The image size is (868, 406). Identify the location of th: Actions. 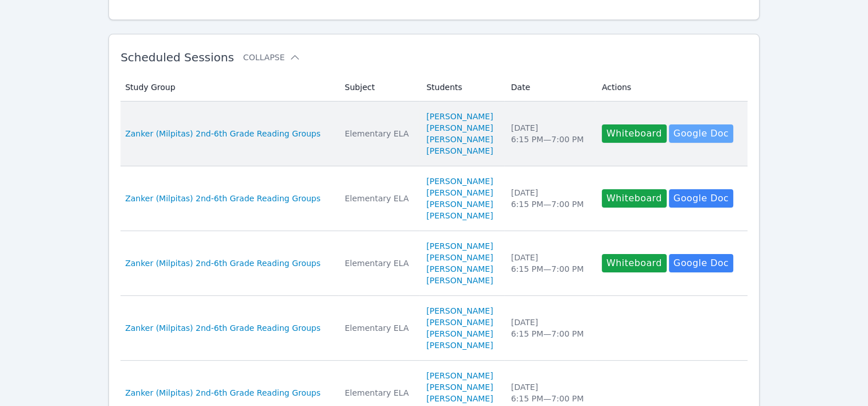
(671, 87).